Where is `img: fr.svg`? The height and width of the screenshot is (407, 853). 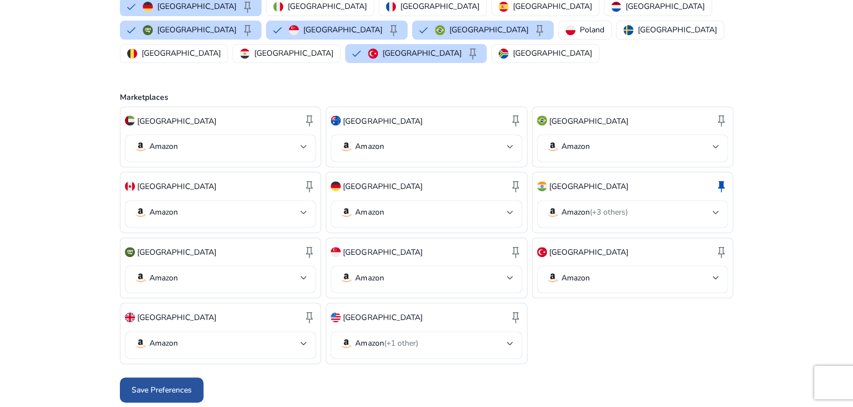 img: fr.svg is located at coordinates (391, 7).